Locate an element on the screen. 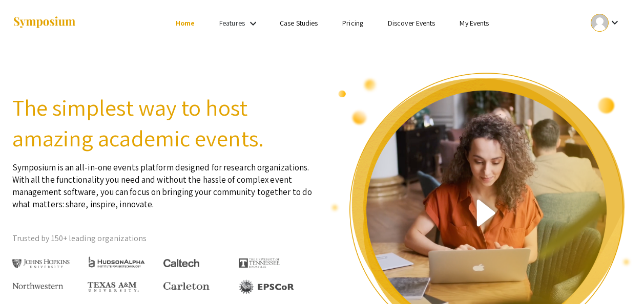 The height and width of the screenshot is (304, 644). img: EPSCOR is located at coordinates (267, 287).